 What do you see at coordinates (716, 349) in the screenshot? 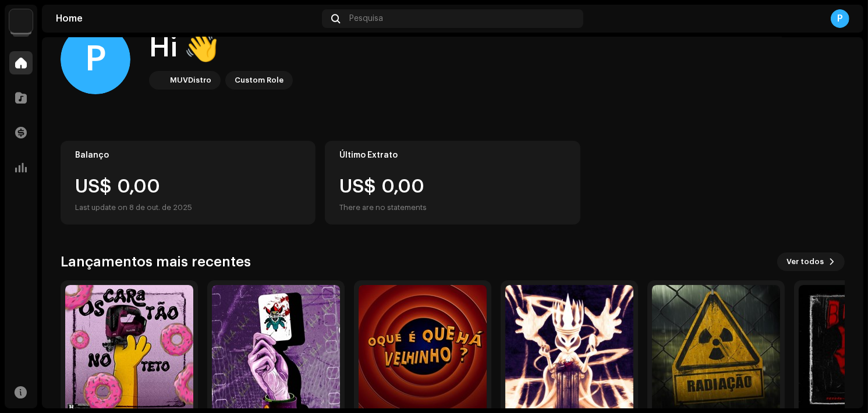
I see `img: d50a9d5f-7e01-4e0c-9fca-22a55f6975ec` at bounding box center [716, 349].